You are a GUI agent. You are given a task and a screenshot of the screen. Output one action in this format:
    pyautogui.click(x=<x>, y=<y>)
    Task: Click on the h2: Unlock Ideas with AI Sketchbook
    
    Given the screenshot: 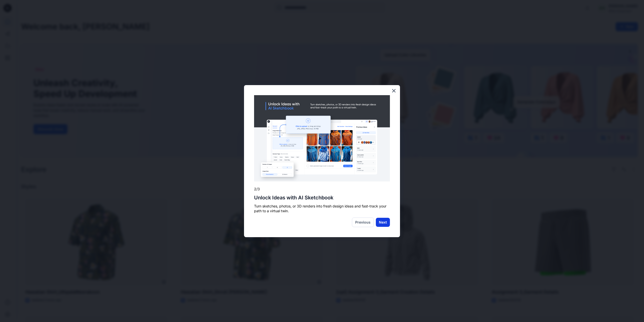 What is the action you would take?
    pyautogui.click(x=322, y=197)
    